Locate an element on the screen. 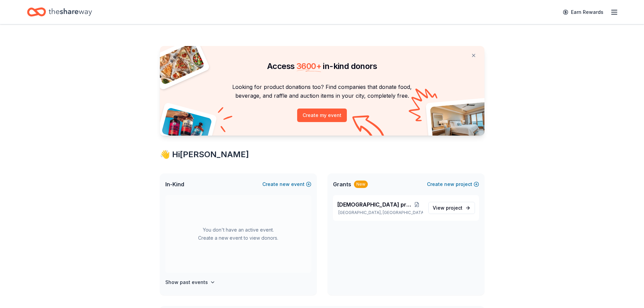 This screenshot has width=644, height=308. span: In-Kind is located at coordinates (174, 184).